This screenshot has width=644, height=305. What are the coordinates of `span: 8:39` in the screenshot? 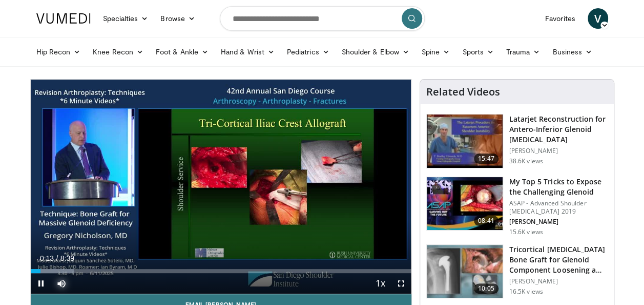 It's located at (67, 258).